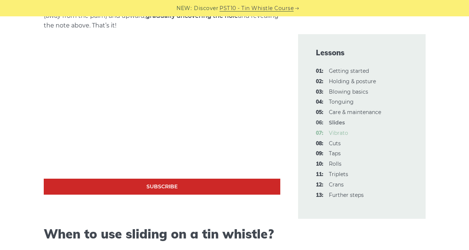 The image size is (469, 250). What do you see at coordinates (355, 112) in the screenshot?
I see `a: 05:Care & maintenance` at bounding box center [355, 112].